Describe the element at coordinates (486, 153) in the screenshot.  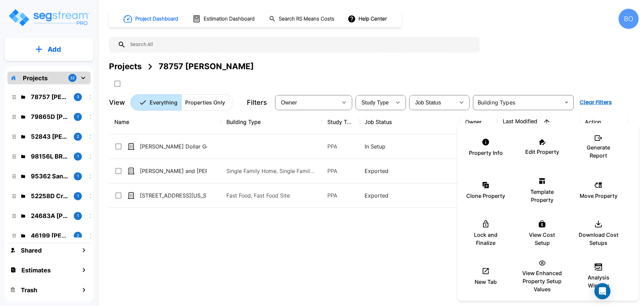
I see `p: Property Info` at that location.